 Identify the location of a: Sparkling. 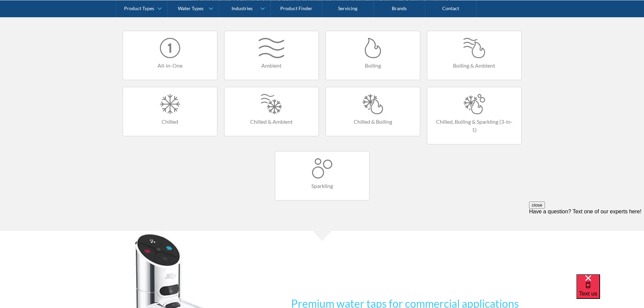
(322, 176).